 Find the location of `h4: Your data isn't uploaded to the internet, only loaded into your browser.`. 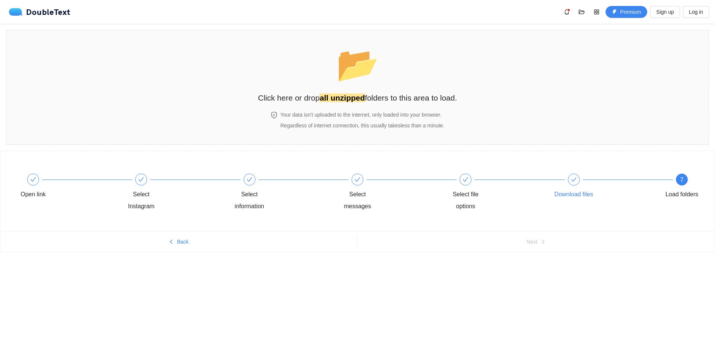

h4: Your data isn't uploaded to the internet, only loaded into your browser. is located at coordinates (362, 115).